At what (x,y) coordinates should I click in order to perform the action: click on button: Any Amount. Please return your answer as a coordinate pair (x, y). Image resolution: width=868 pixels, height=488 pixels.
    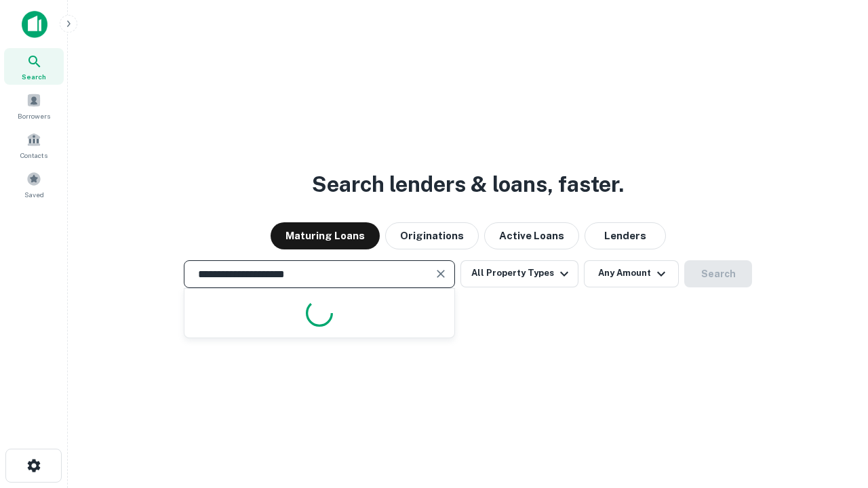
    Looking at the image, I should click on (632, 273).